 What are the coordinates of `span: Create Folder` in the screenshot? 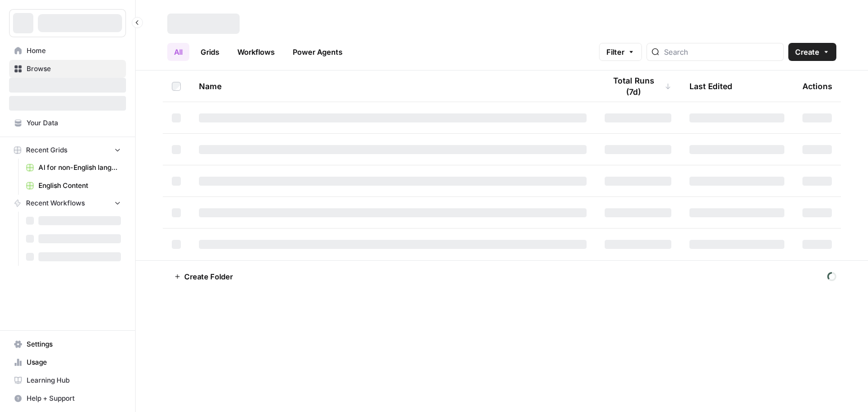 It's located at (208, 277).